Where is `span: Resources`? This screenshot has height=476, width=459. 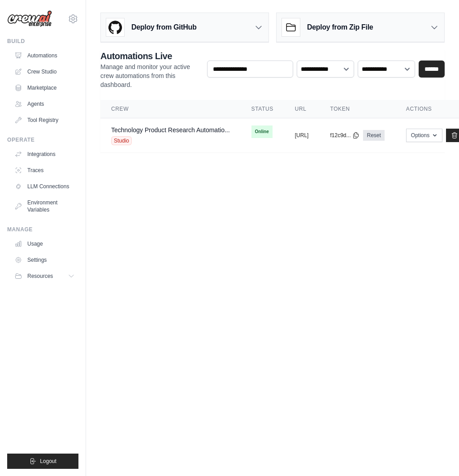
span: Resources is located at coordinates (40, 276).